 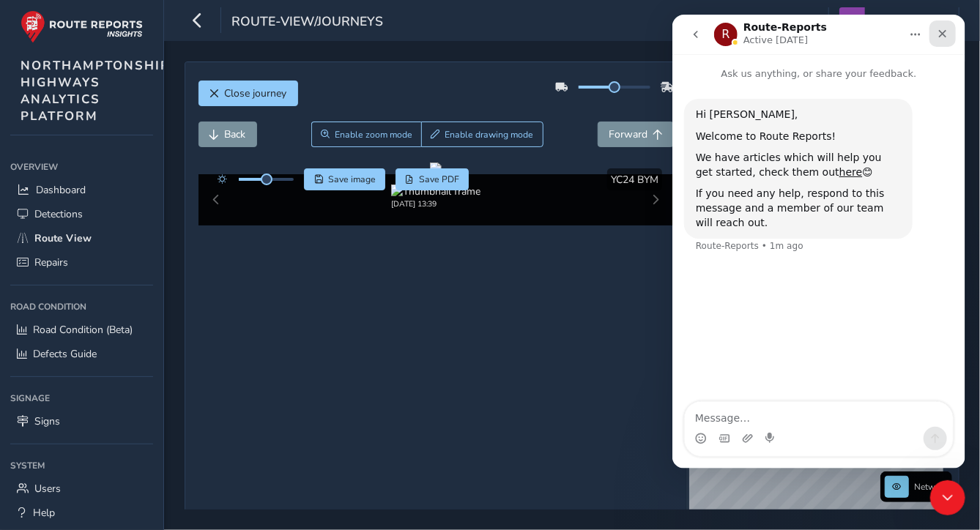 I want to click on button: Back, so click(x=227, y=134).